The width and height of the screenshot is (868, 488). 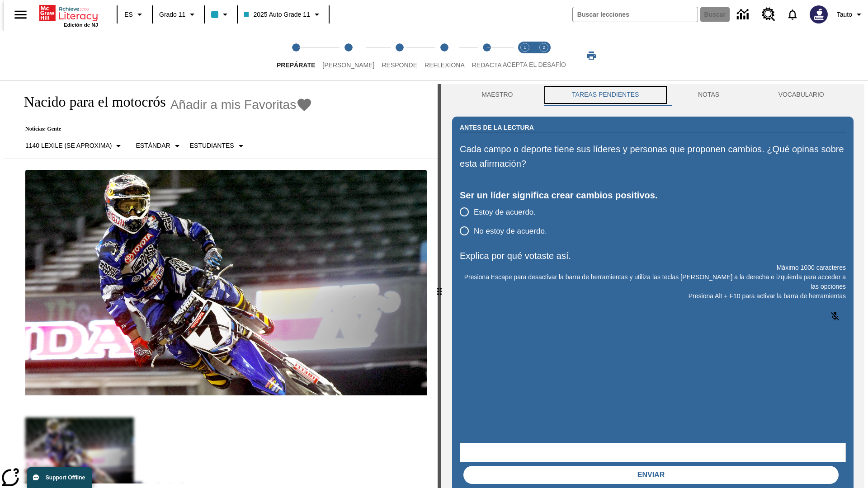 I want to click on button: NOTAS, so click(x=709, y=95).